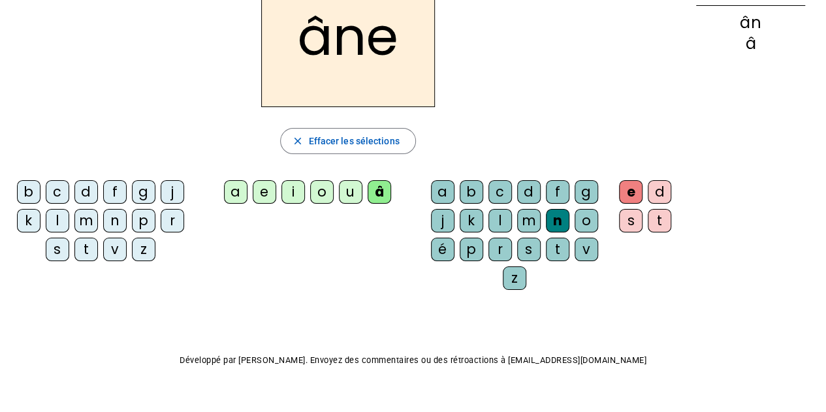  Describe the element at coordinates (443, 249) in the screenshot. I see `div: é` at that location.